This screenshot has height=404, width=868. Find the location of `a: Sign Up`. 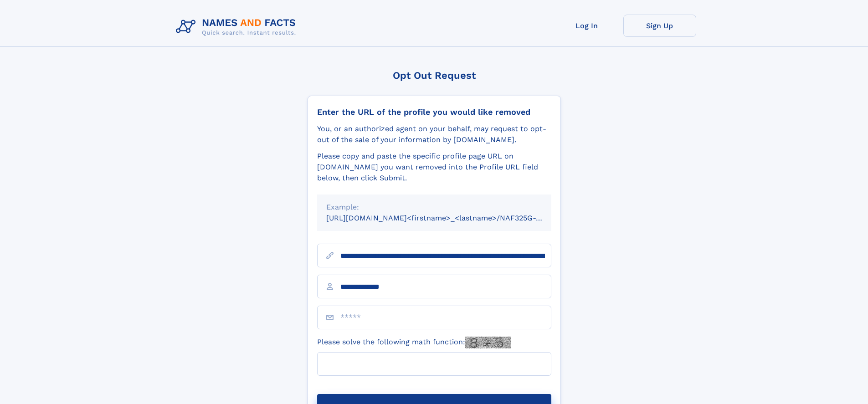

a: Sign Up is located at coordinates (660, 25).